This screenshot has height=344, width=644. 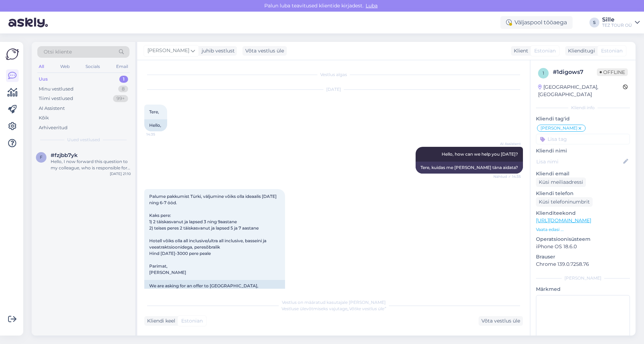 I want to click on span: Luba, so click(x=372, y=6).